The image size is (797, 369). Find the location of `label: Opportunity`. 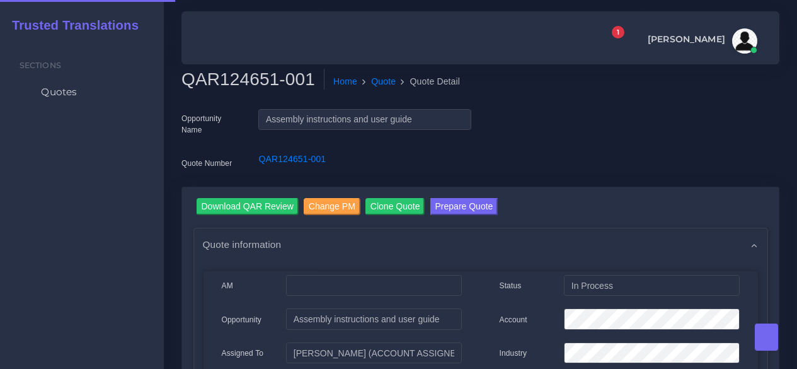

label: Opportunity is located at coordinates (242, 320).